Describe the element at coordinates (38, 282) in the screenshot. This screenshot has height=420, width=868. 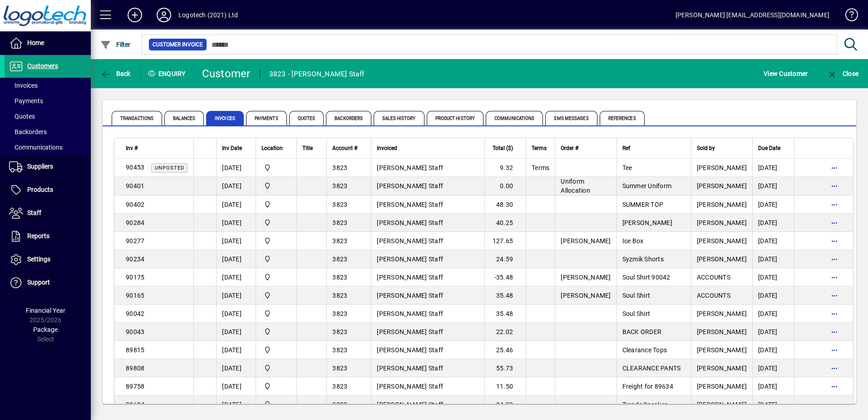
I see `span: Support` at that location.